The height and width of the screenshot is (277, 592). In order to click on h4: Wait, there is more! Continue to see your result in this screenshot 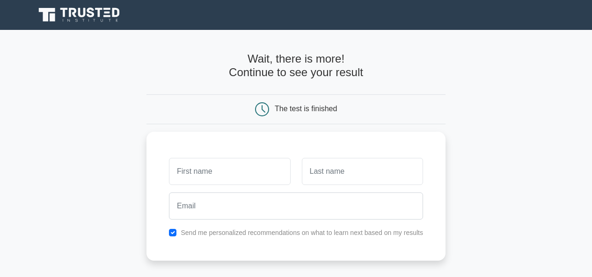, I will do `click(296, 66)`.